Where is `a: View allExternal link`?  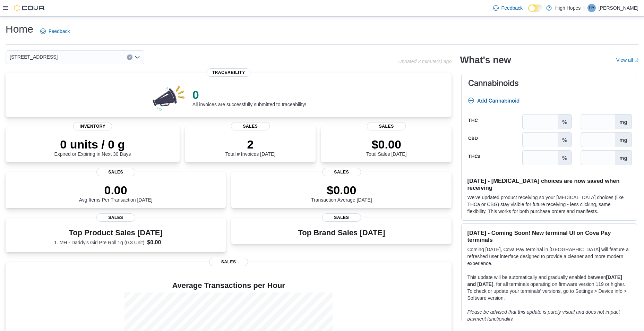
a: View allExternal link is located at coordinates (627, 60).